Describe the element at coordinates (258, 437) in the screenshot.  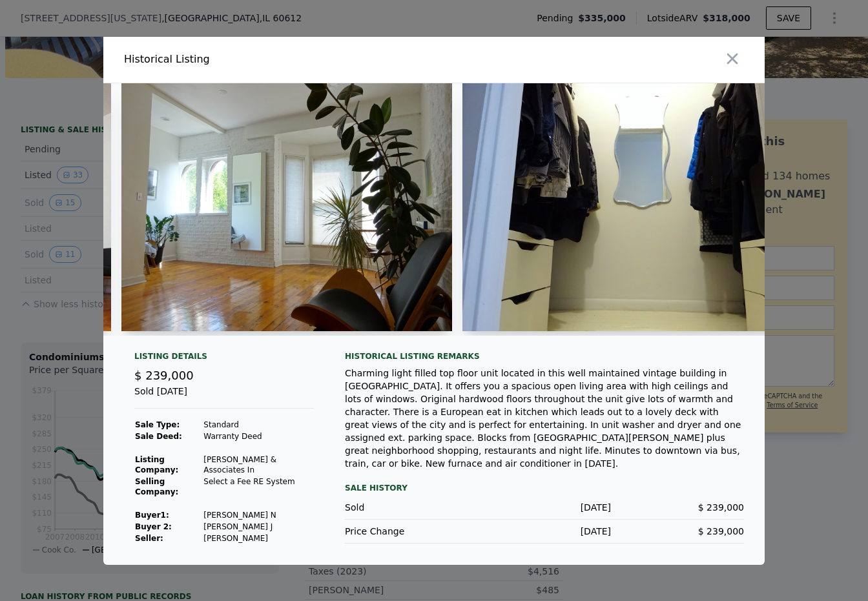
I see `td: Warranty Deed` at that location.